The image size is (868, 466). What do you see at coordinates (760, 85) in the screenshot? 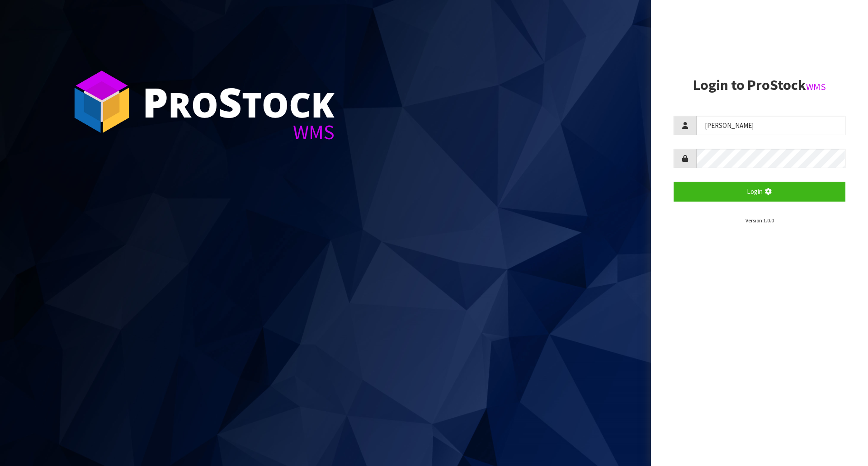
I see `h2: Login to ProStock` at bounding box center [760, 85].